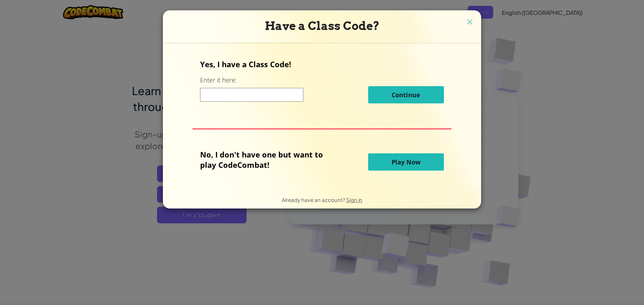 Image resolution: width=644 pixels, height=305 pixels. I want to click on button: Continue, so click(406, 95).